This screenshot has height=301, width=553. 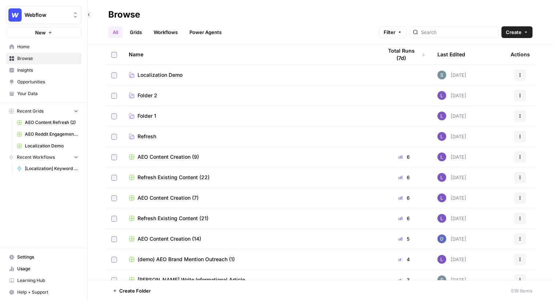 What do you see at coordinates (48, 123) in the screenshot?
I see `a: AEO Content Refresh (2)` at bounding box center [48, 123].